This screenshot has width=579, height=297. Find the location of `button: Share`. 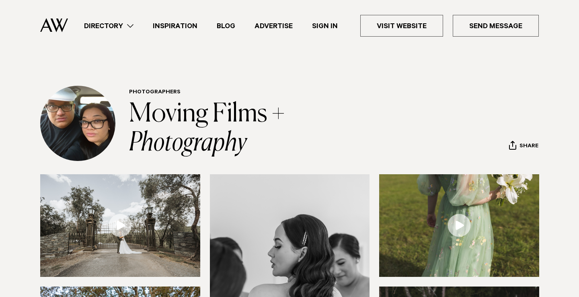

button: Share is located at coordinates (523, 146).